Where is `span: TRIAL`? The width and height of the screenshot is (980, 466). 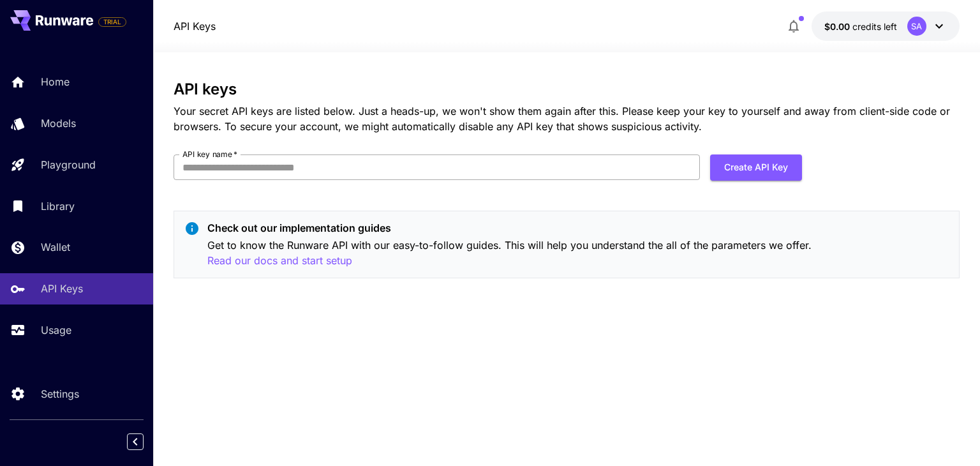 span: TRIAL is located at coordinates (112, 21).